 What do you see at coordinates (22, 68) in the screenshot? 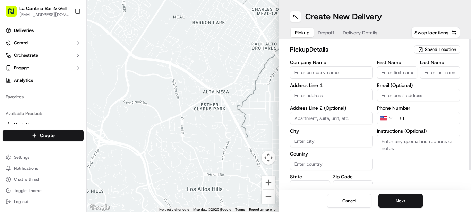
I see `span: Engage` at bounding box center [22, 68].